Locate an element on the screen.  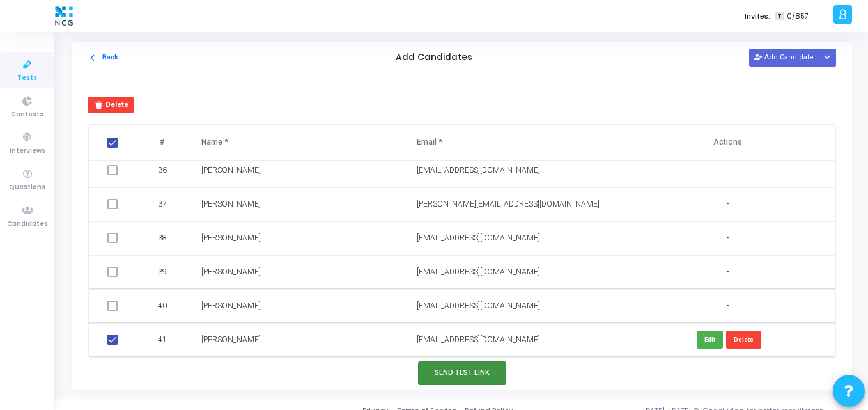
div: Button group with nested dropdown is located at coordinates (828, 57).